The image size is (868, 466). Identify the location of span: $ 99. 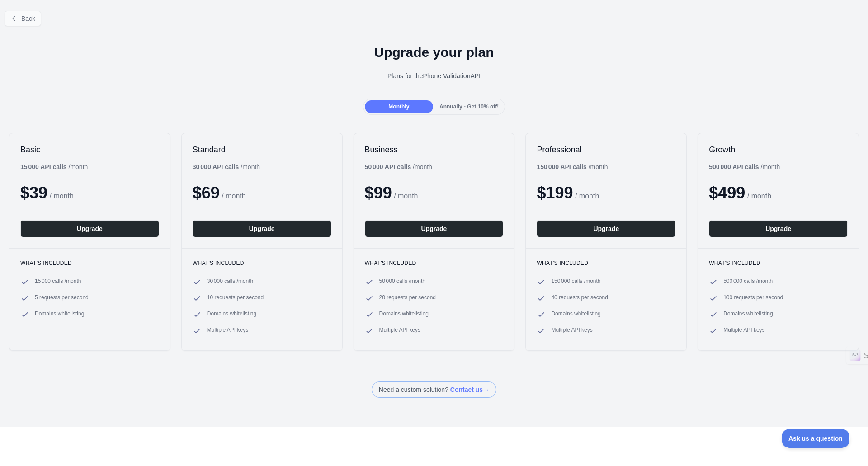
(378, 192).